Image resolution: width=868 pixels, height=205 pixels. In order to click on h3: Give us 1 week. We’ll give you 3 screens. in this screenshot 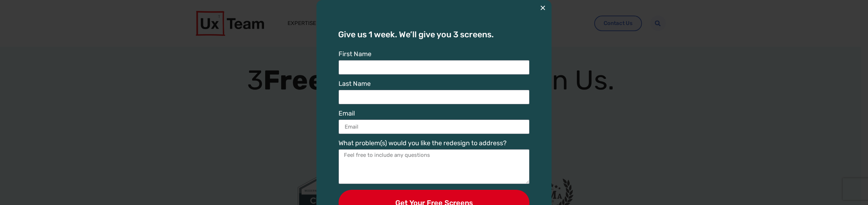, I will do `click(434, 34)`.